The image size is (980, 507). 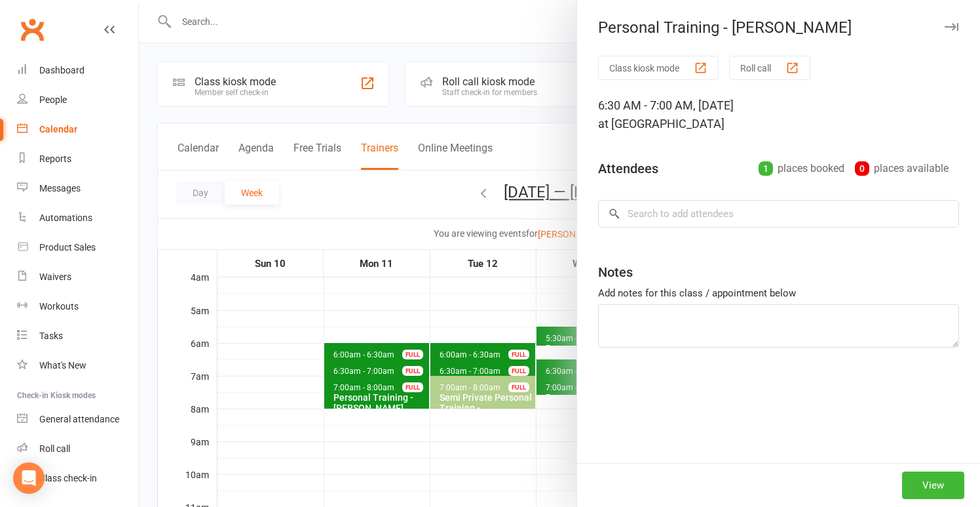 I want to click on div: 0, so click(x=862, y=168).